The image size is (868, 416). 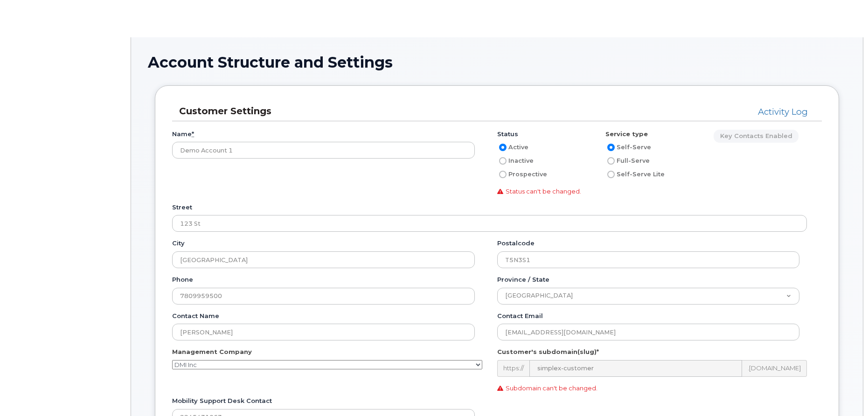 What do you see at coordinates (178, 243) in the screenshot?
I see `label: City` at bounding box center [178, 243].